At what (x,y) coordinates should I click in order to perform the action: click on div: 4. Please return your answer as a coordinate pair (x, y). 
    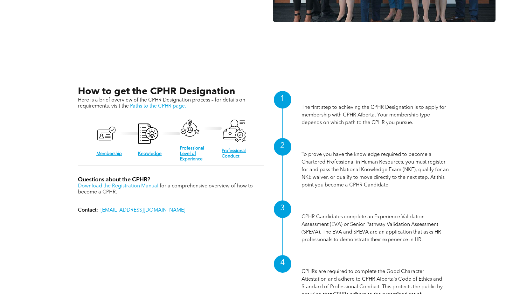
    Looking at the image, I should click on (282, 264).